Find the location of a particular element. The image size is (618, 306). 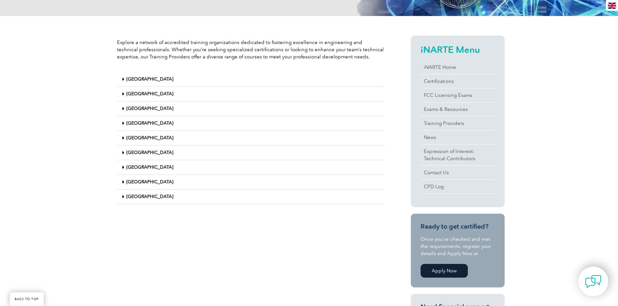

a: Apply Now is located at coordinates (444, 270).